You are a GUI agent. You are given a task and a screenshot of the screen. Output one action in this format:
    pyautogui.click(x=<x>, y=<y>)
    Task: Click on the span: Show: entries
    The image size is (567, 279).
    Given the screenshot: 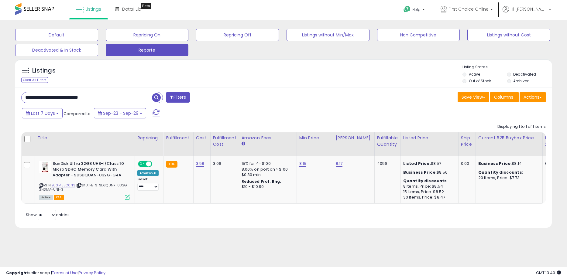 What is the action you would take?
    pyautogui.click(x=48, y=215)
    